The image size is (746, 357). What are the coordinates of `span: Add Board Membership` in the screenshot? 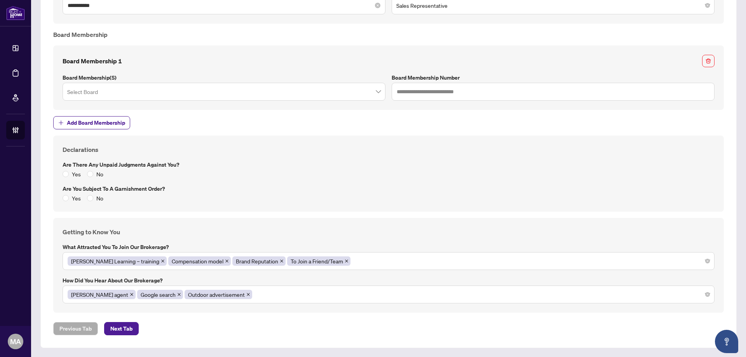 It's located at (96, 123).